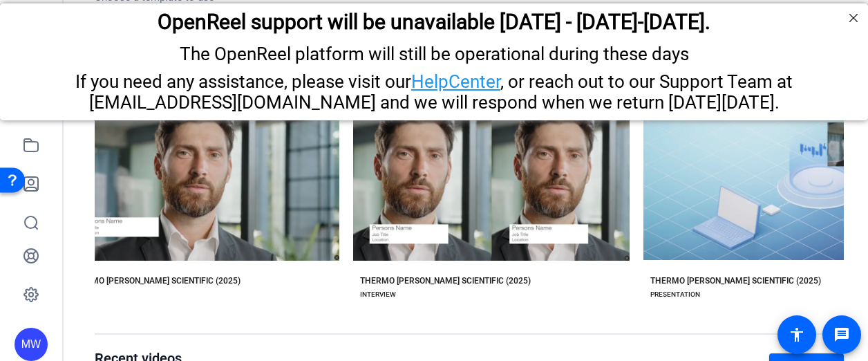  Describe the element at coordinates (434, 51) in the screenshot. I see `span: The OpenReel platform will still be operational during these days` at that location.